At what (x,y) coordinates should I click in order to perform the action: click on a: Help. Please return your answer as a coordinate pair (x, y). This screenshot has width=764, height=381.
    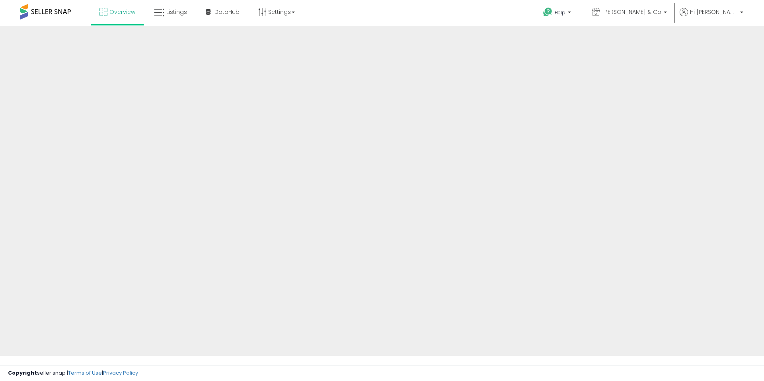
    Looking at the image, I should click on (558, 14).